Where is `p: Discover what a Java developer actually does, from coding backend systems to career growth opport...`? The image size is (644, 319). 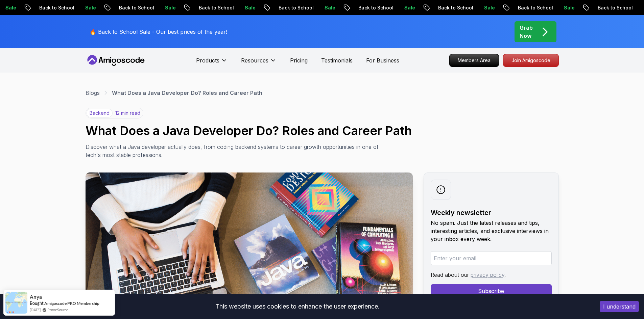
p: Discover what a Java developer actually does, from coding backend systems to career growth opport... is located at coordinates (237, 151).